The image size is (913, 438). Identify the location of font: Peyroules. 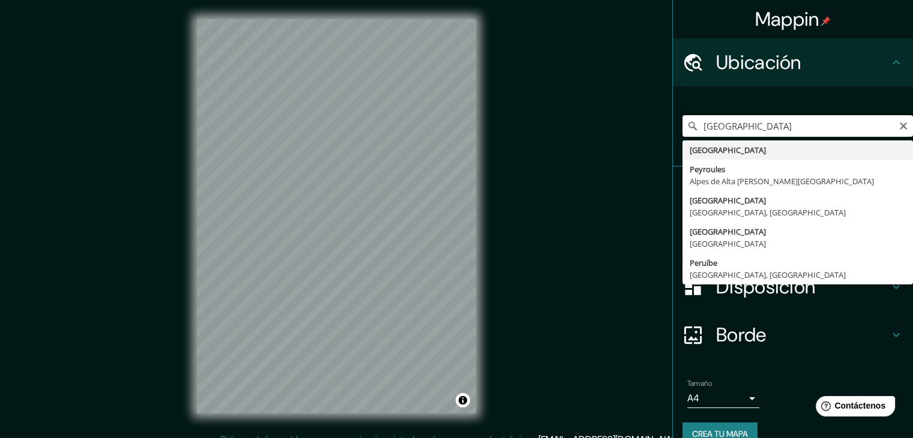
(707, 169).